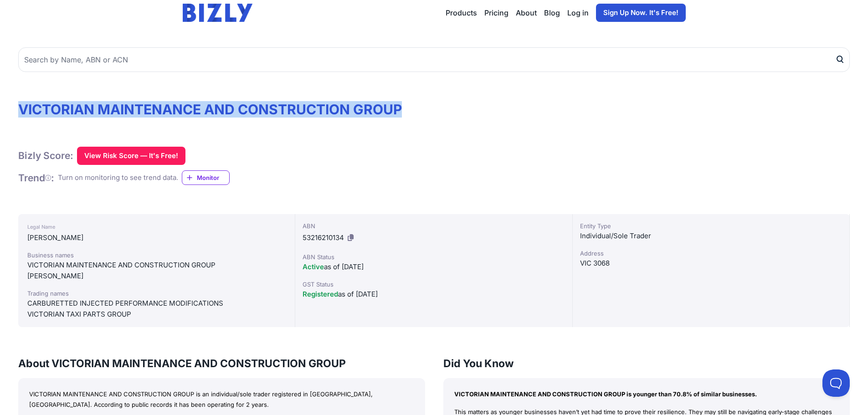  Describe the element at coordinates (646, 363) in the screenshot. I see `h3: Did You Know` at that location.